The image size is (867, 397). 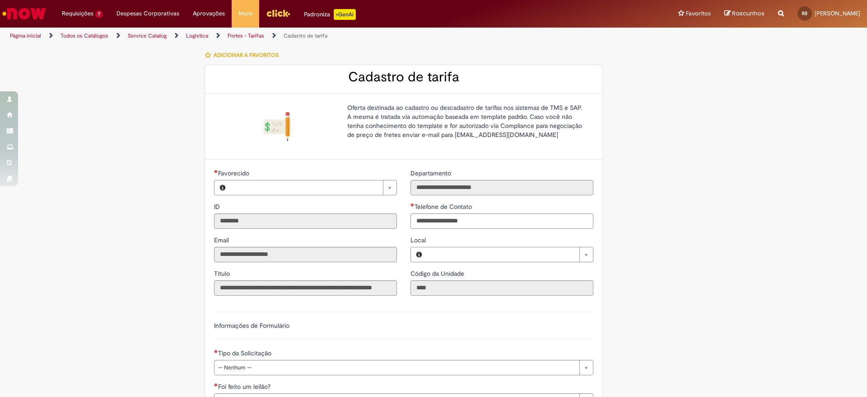 What do you see at coordinates (197, 36) in the screenshot?
I see `a: Logistica` at bounding box center [197, 36].